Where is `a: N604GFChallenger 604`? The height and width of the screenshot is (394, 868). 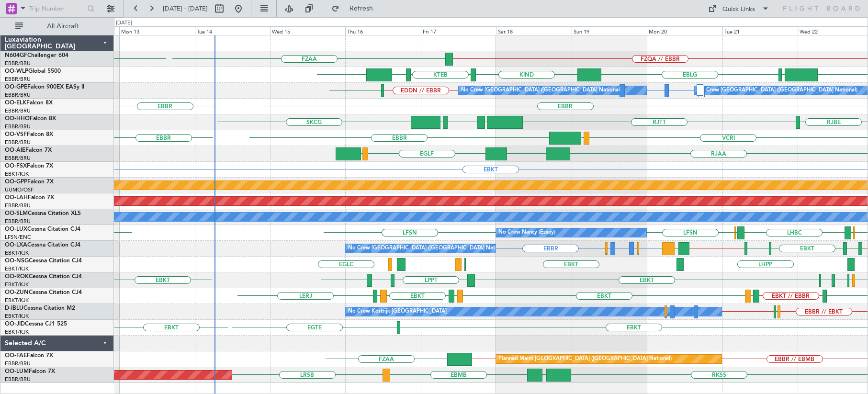 a: N604GFChallenger 604 is located at coordinates (37, 55).